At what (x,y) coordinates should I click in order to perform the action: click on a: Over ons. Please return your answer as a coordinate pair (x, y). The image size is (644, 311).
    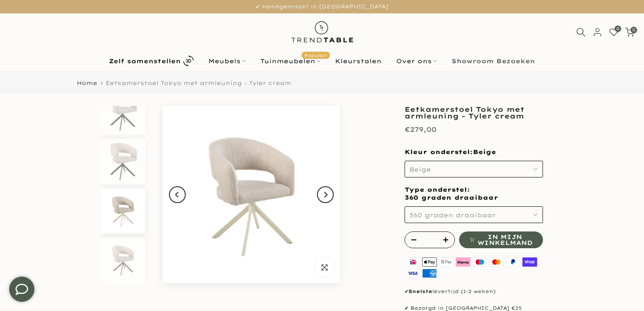
    Looking at the image, I should click on (417, 61).